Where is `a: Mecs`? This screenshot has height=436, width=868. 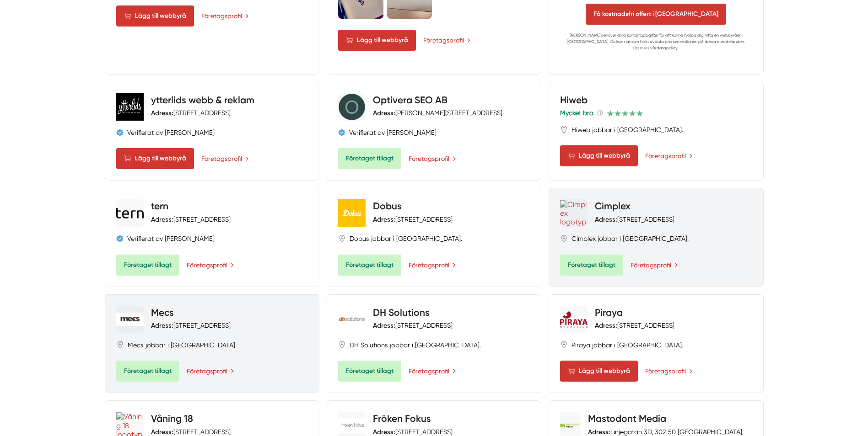 a: Mecs is located at coordinates (163, 313).